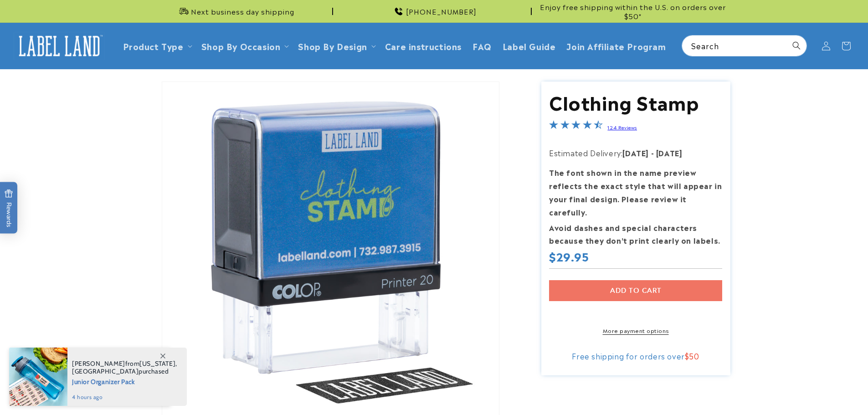  What do you see at coordinates (244, 45) in the screenshot?
I see `summary: Shop By Occasion` at bounding box center [244, 45].